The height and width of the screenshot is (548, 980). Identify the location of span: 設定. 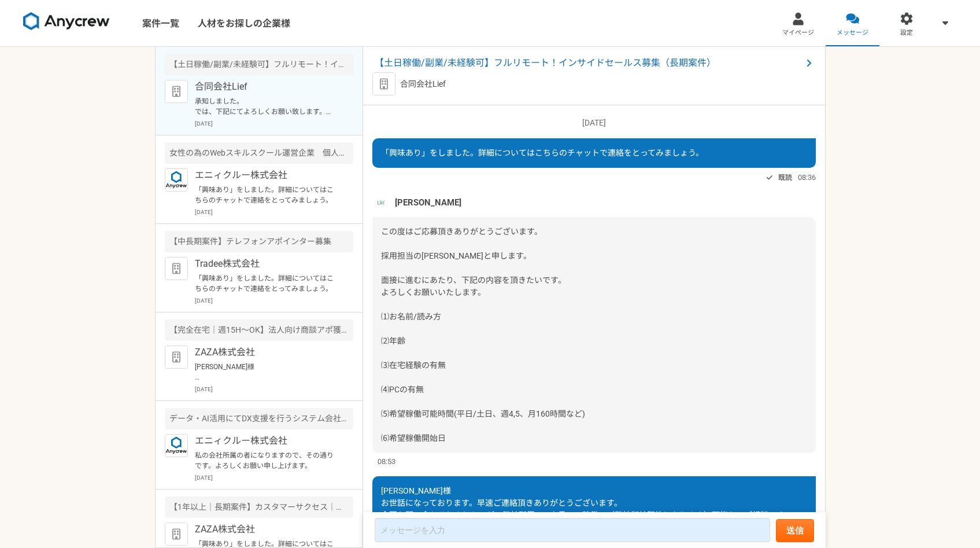
(907, 33).